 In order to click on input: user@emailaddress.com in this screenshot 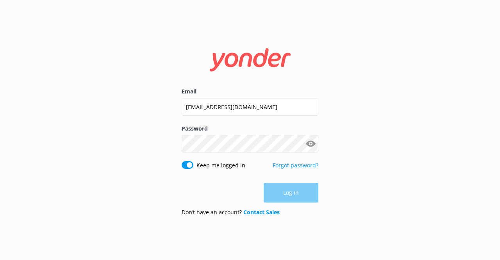, I will do `click(250, 107)`.